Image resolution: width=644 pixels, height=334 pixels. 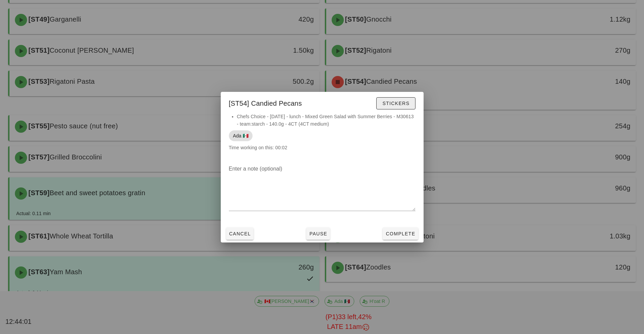 What do you see at coordinates (318, 234) in the screenshot?
I see `button: Pause` at bounding box center [318, 234].